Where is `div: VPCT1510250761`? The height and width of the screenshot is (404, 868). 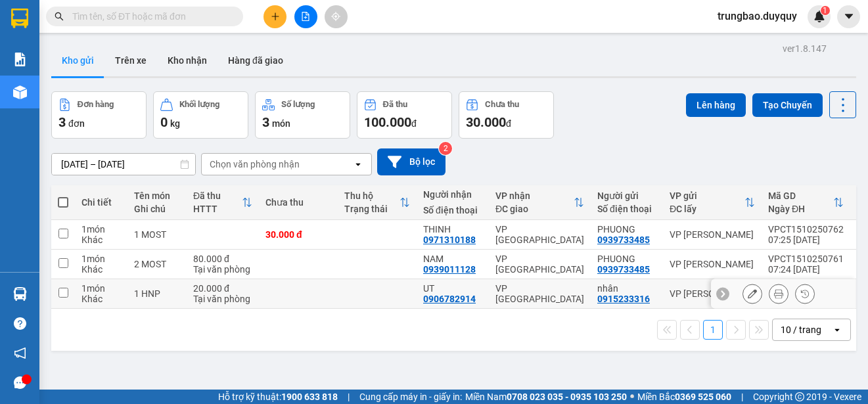 div: VPCT1510250761 is located at coordinates (806, 259).